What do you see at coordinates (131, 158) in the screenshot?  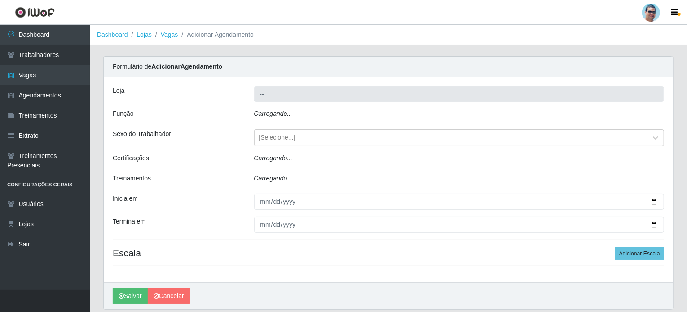 I see `label: Certificações` at bounding box center [131, 158].